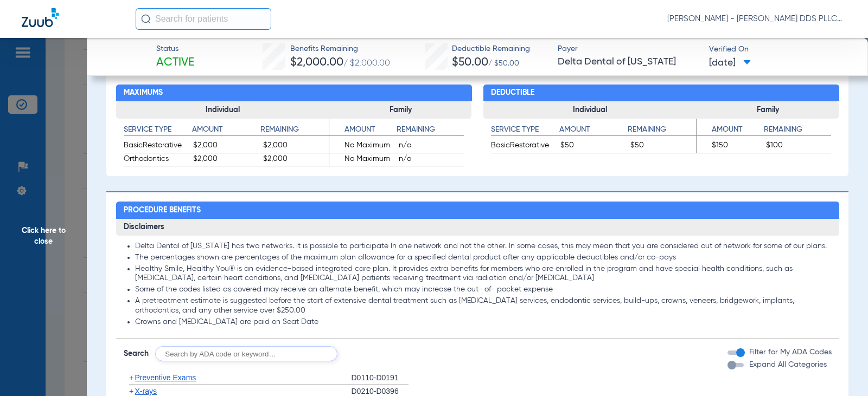  Describe the element at coordinates (175, 63) in the screenshot. I see `span: Active` at that location.